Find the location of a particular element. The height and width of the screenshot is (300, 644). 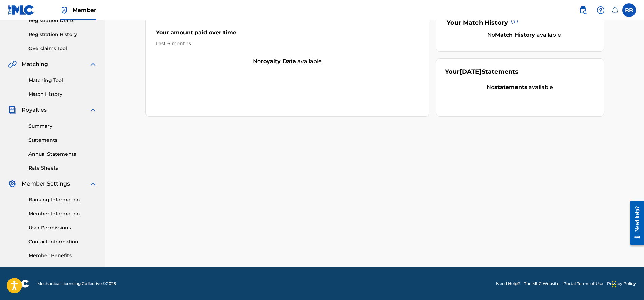

a: Statements is located at coordinates (63, 140).